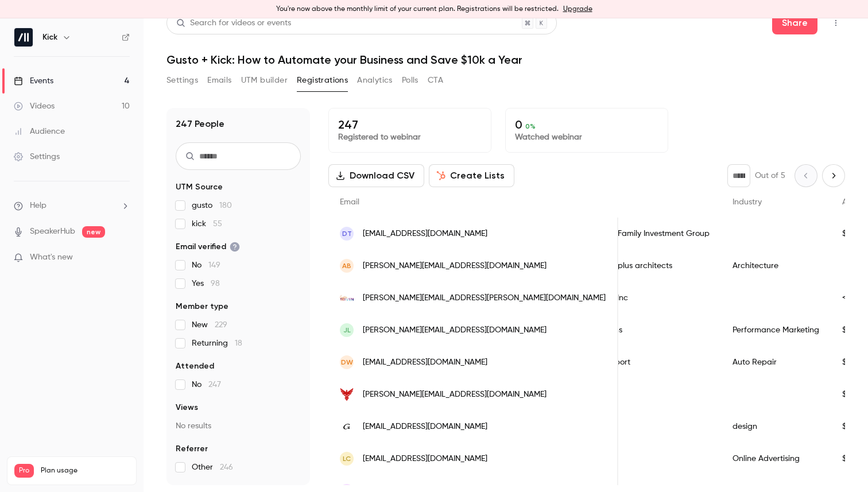 The height and width of the screenshot is (492, 868). What do you see at coordinates (506, 60) in the screenshot?
I see `h1: Gusto + Kick: How to Automate your Business and Save $10k a Year` at bounding box center [506, 60].